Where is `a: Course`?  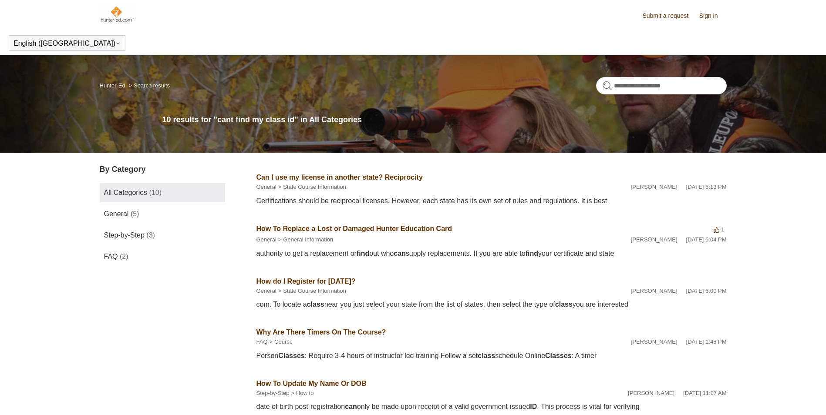
a: Course is located at coordinates (283, 342).